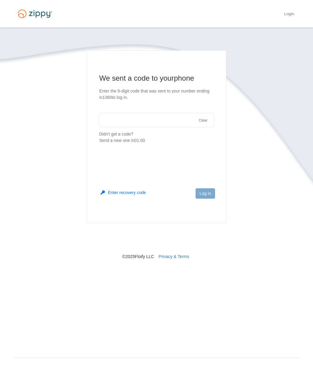 The image size is (313, 376). Describe the element at coordinates (205, 193) in the screenshot. I see `button: Log in` at that location.